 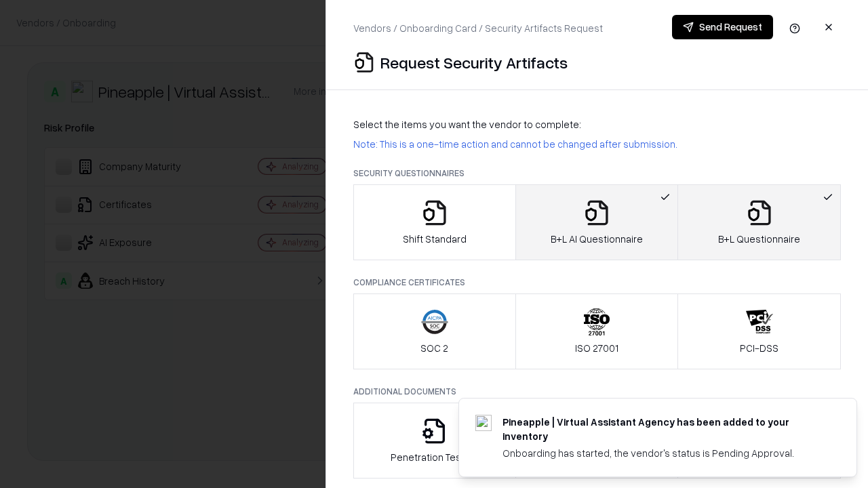 I want to click on p: Shift Standard, so click(x=434, y=238).